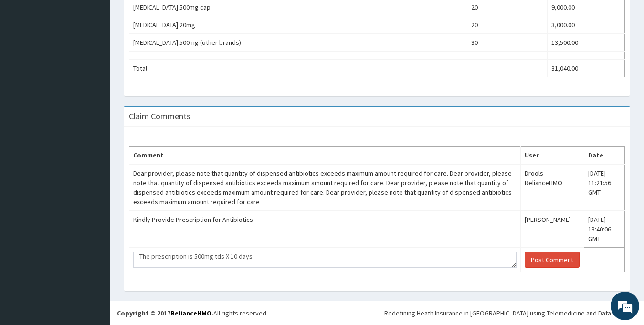 Image resolution: width=644 pixels, height=325 pixels. What do you see at coordinates (28, 60) in the screenshot?
I see `img: d_794563401_company_1708531726252_794563401` at bounding box center [28, 60].